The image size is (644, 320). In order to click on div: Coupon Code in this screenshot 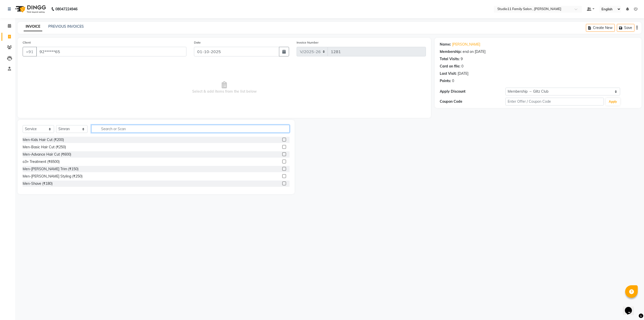, I will do `click(472, 102)`.